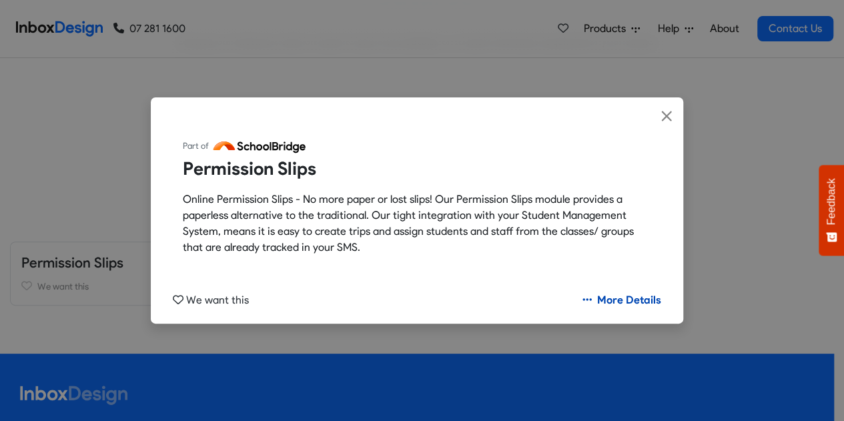 The height and width of the screenshot is (421, 844). Describe the element at coordinates (831, 210) in the screenshot. I see `button: Feedback - Show survey` at that location.